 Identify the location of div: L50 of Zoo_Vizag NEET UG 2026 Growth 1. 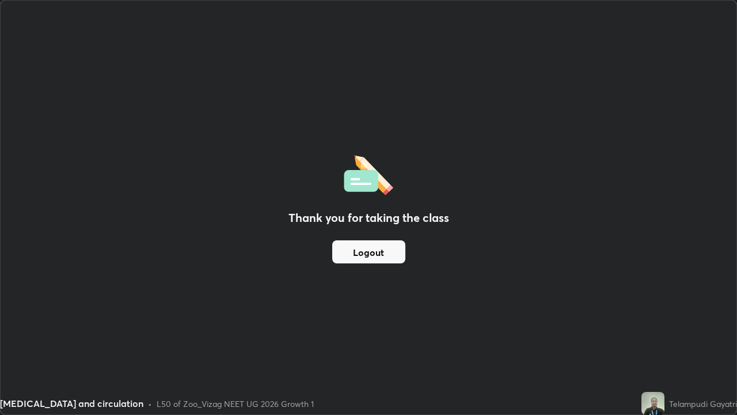
(235, 403).